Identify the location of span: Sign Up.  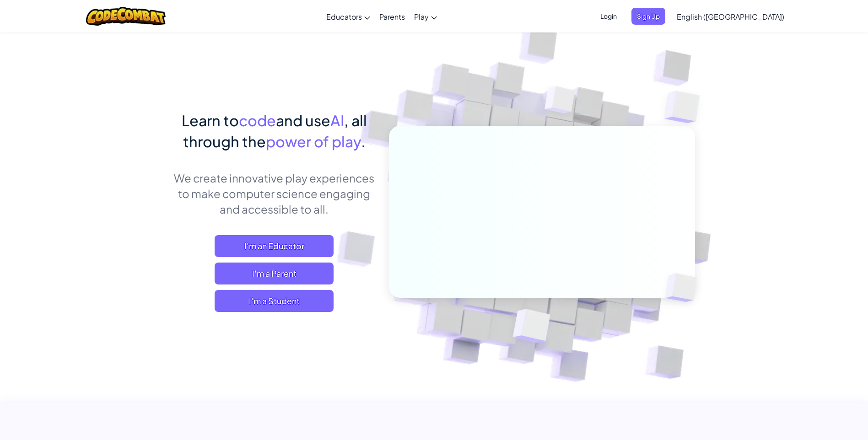
(648, 16).